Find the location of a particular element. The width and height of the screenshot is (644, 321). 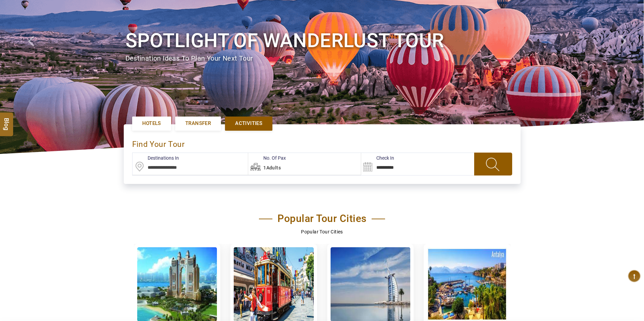

p: Popular Tour Cities is located at coordinates (322, 231).